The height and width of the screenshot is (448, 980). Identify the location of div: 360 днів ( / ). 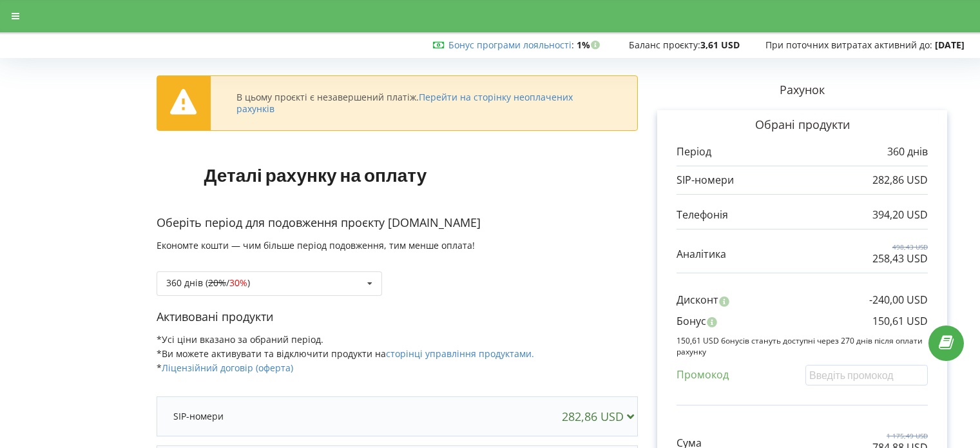
(208, 283).